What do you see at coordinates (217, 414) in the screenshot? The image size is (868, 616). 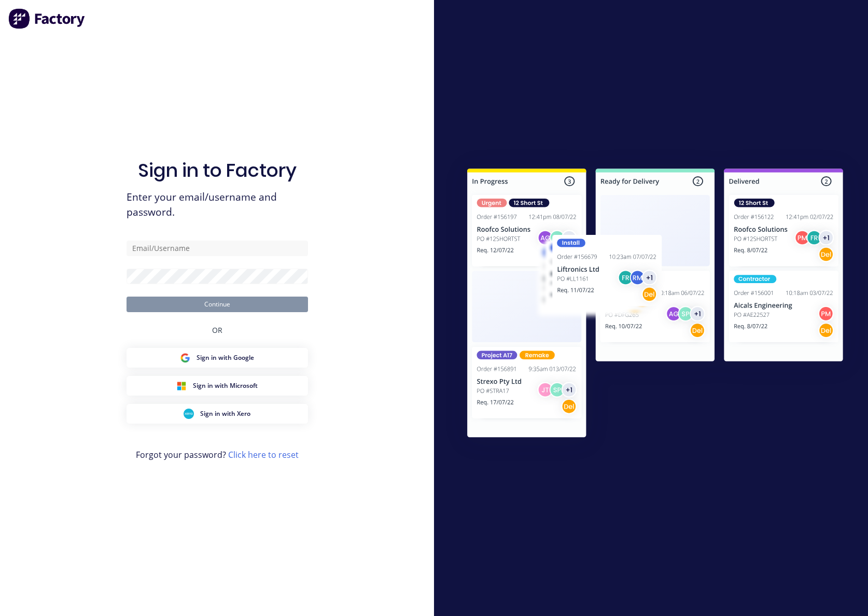 I see `button: Xero Sign inSign in with Xero` at bounding box center [217, 414].